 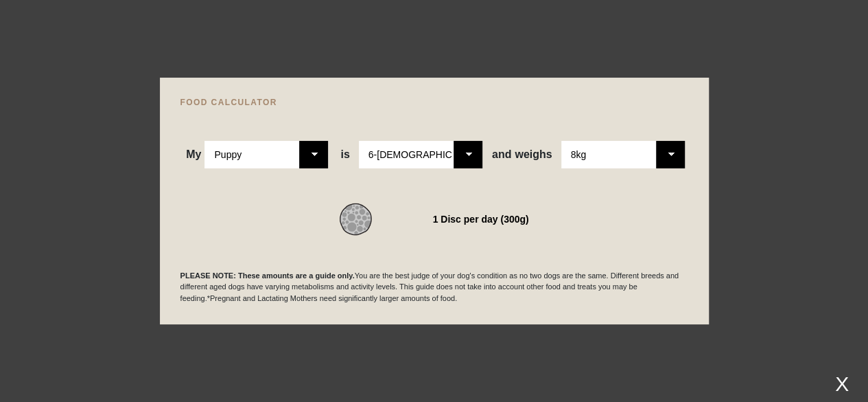 What do you see at coordinates (503, 154) in the screenshot?
I see `span: and` at bounding box center [503, 154].